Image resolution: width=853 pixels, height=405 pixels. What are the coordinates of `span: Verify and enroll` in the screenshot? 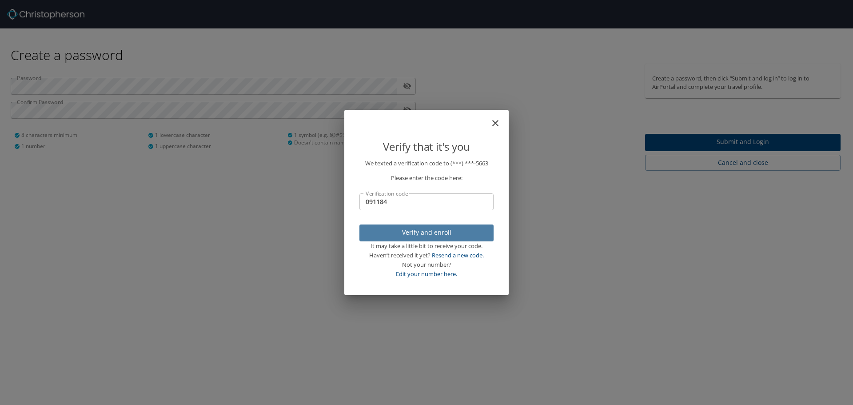 It's located at (426, 232).